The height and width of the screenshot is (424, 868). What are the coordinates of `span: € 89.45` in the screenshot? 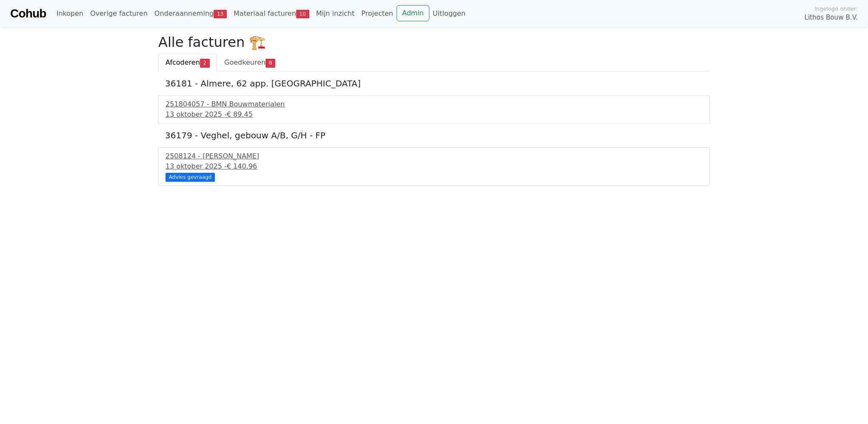 It's located at (239, 114).